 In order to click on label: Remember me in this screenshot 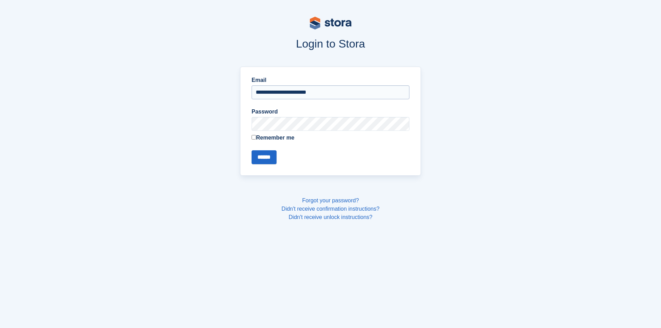, I will do `click(330, 138)`.